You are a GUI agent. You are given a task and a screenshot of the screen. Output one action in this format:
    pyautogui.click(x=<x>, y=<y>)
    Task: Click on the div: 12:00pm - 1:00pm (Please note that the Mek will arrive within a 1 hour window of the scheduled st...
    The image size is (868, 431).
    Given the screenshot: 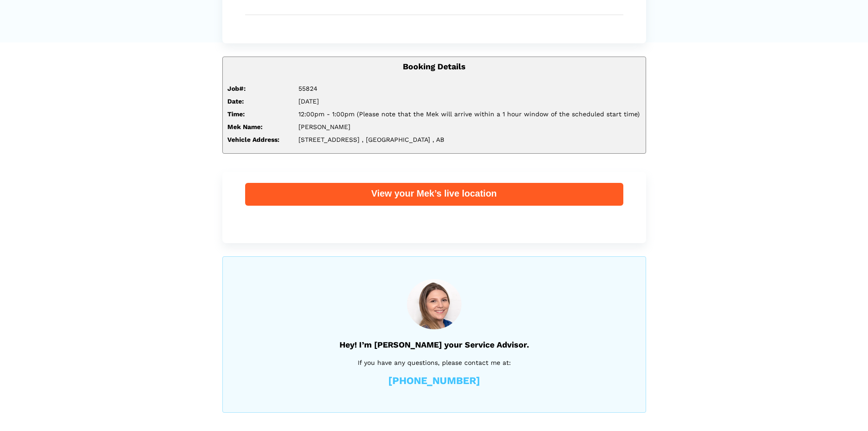 What is the action you would take?
    pyautogui.click(x=470, y=115)
    